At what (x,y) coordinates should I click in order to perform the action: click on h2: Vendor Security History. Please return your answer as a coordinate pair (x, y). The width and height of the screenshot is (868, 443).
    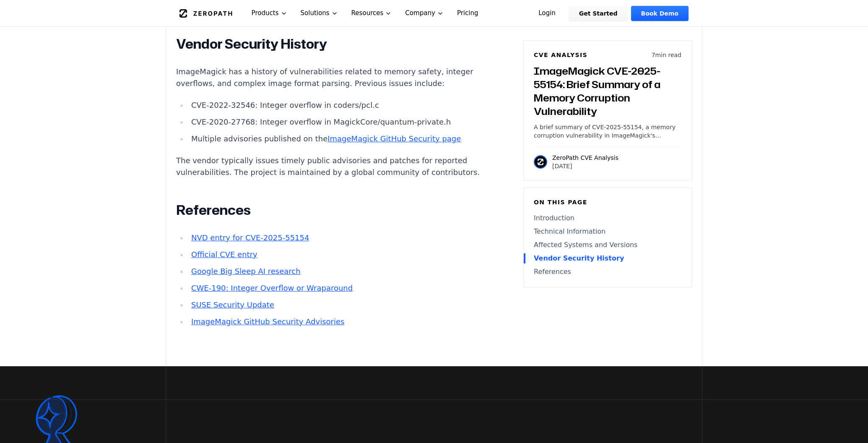
    Looking at the image, I should click on (332, 44).